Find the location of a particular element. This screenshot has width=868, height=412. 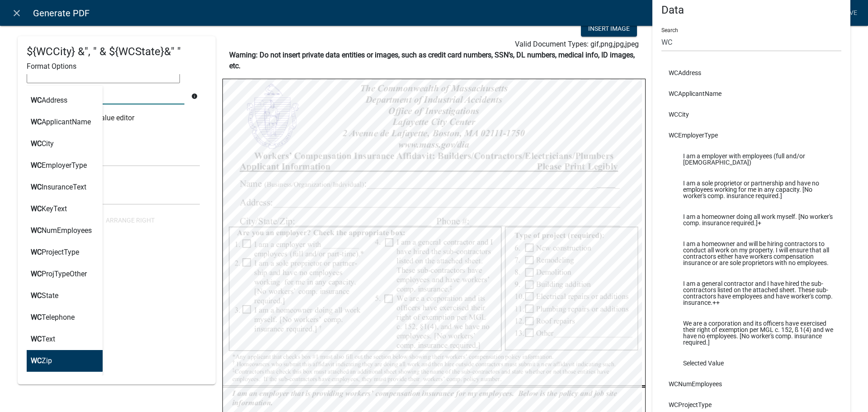

ngb-highlight: ProjTypeOther is located at coordinates (59, 274).